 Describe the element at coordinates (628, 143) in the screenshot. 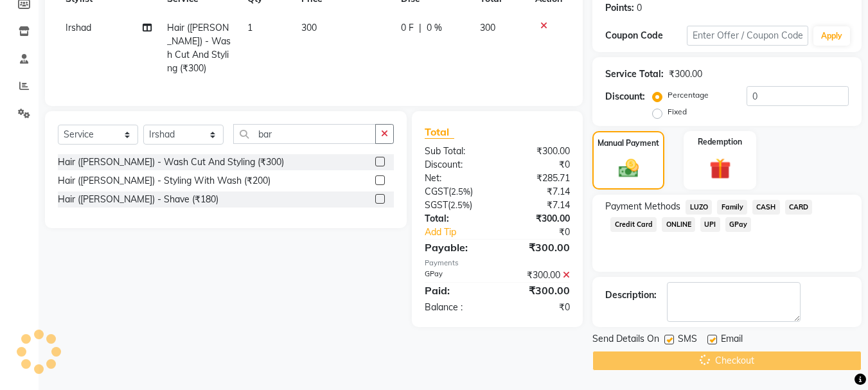

I see `label: Manual Payment` at that location.